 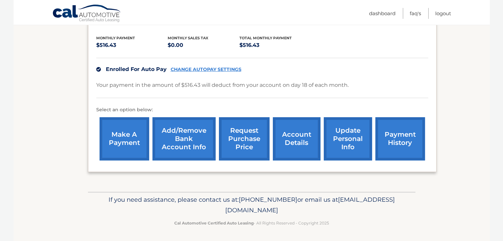 What do you see at coordinates (115, 38) in the screenshot?
I see `span: Monthly Payment` at bounding box center [115, 38].